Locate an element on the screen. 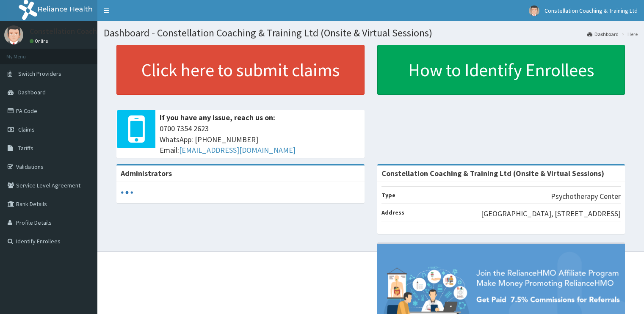 The width and height of the screenshot is (644, 314). a: Online is located at coordinates (40, 41).